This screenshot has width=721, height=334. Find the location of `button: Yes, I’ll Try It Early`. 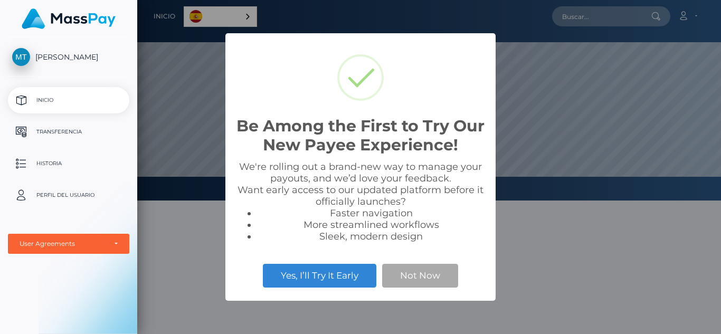

button: Yes, I’ll Try It Early is located at coordinates (319, 275).